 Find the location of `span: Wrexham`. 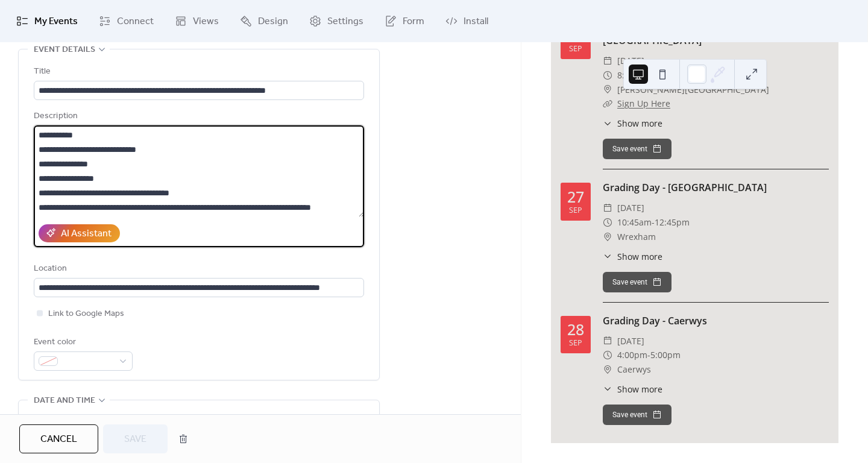

span: Wrexham is located at coordinates (637, 237).